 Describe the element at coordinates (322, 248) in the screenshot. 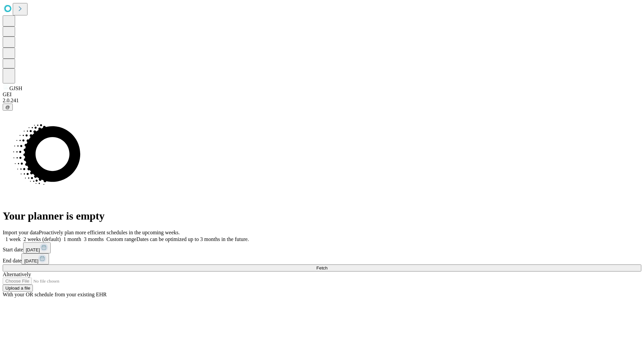

I see `div: Start date` at that location.